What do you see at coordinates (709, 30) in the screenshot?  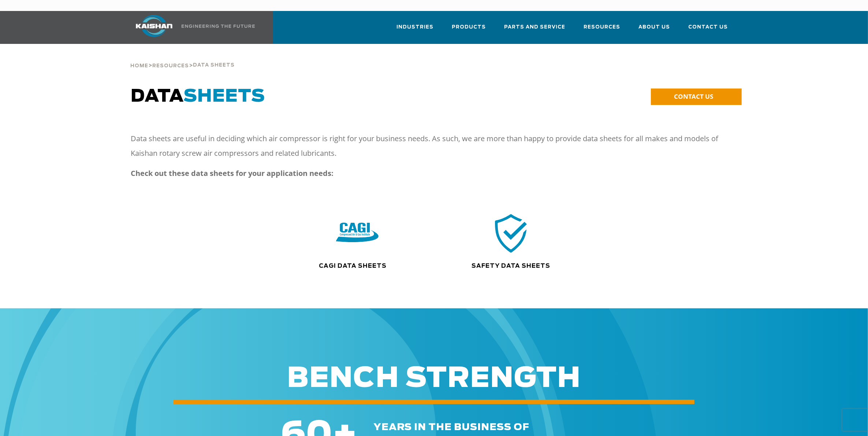 I see `a: Contact Us` at bounding box center [709, 30].